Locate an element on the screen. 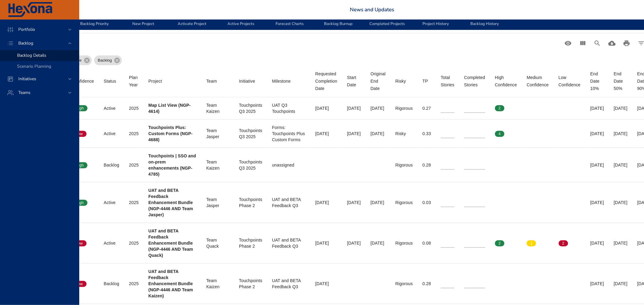 The image size is (644, 305). span: High Confidence is located at coordinates (506, 81).